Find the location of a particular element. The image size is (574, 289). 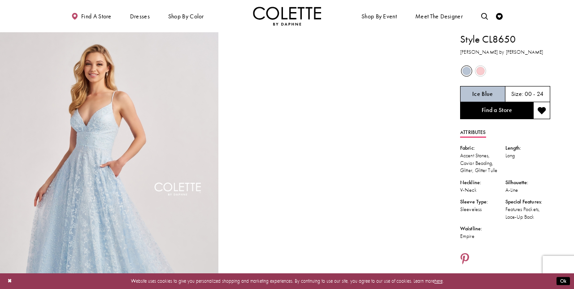

img: Colette by Daphne is located at coordinates (287, 16).